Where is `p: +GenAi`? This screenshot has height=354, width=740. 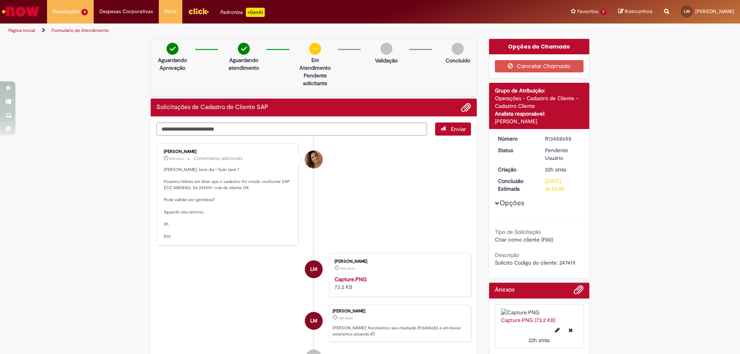 p: +GenAi is located at coordinates (255, 12).